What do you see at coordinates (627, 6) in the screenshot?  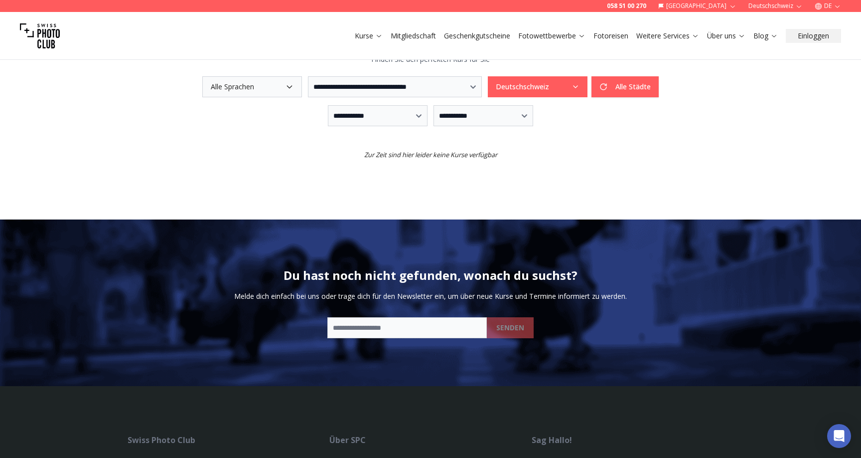 I see `a: 058 51 00 270` at bounding box center [627, 6].